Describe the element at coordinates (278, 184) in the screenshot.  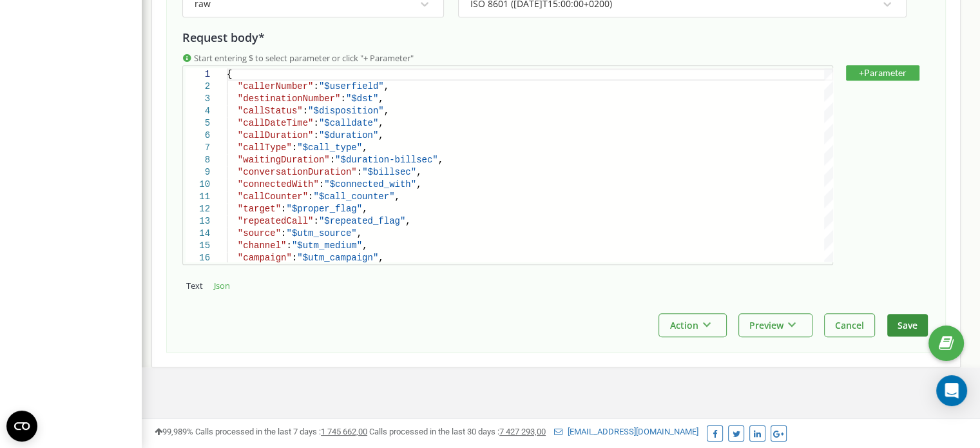
I see `span: "connectedWith"` at that location.